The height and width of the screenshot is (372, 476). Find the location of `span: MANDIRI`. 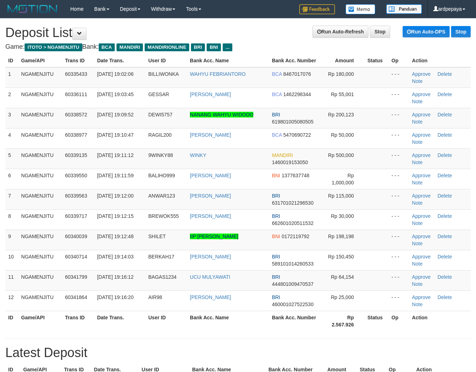

span: MANDIRI is located at coordinates (130, 47).